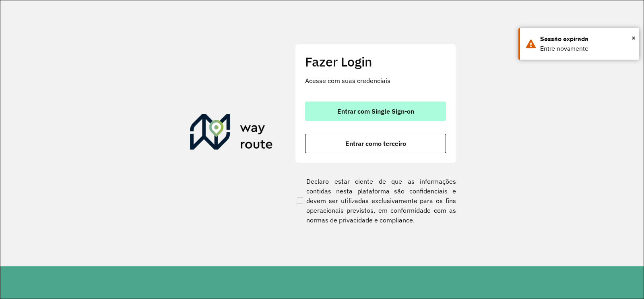  I want to click on img: Roteirizador AmbevTech, so click(231, 133).